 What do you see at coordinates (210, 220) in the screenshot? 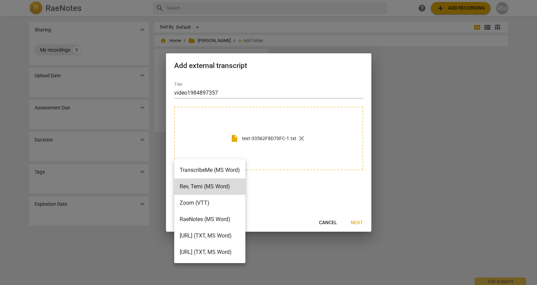
I see `li: RaeNotes (MS Word)` at bounding box center [210, 220].